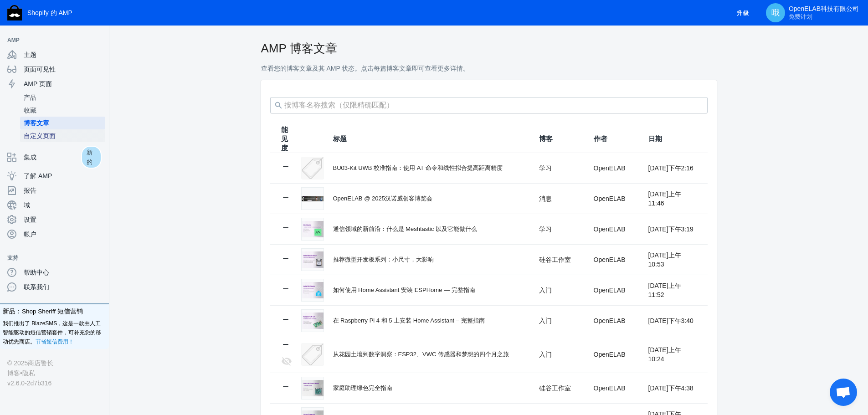  I want to click on img: 2_3_72f08ba1-02bd-4802-a483-29c9bccbdc07.webp, so click(313, 321).